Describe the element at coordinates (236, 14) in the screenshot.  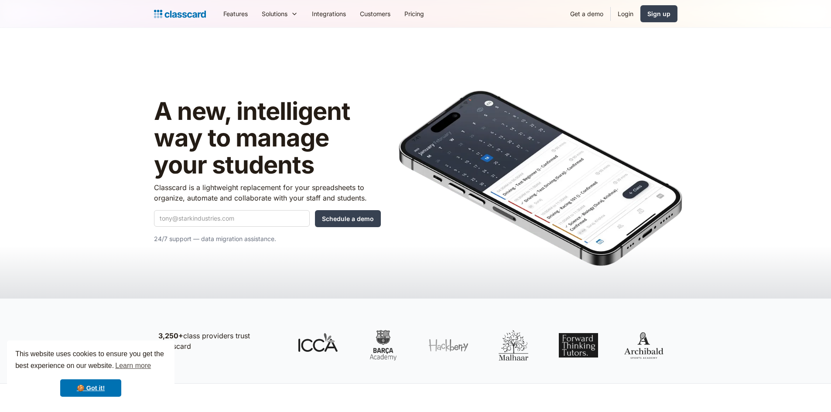
I see `a: Features` at that location.